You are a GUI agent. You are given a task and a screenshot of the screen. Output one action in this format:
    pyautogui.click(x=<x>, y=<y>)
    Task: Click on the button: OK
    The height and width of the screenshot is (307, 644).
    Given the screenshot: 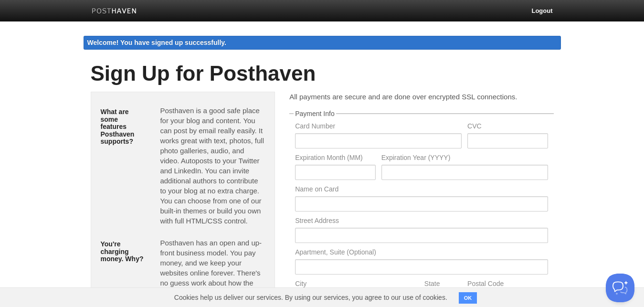 What is the action you would take?
    pyautogui.click(x=468, y=298)
    